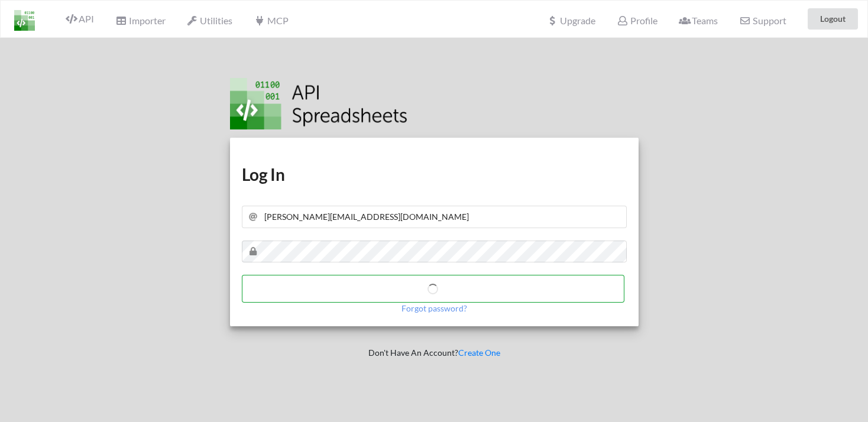 The height and width of the screenshot is (422, 868). Describe the element at coordinates (80, 19) in the screenshot. I see `span: API` at that location.